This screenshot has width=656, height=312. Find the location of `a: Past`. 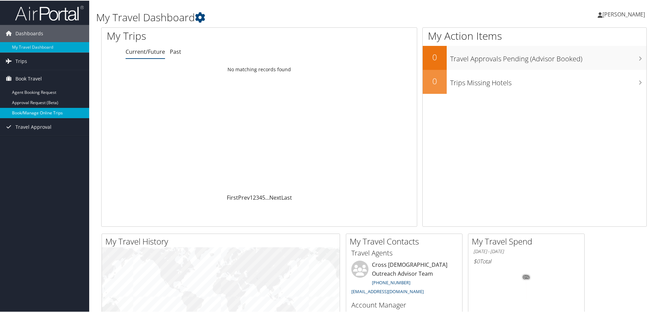

a: Past is located at coordinates (175, 51).